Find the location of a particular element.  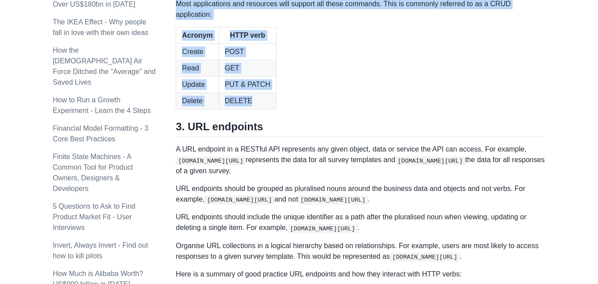

p: A URL endpoint in a RESTful API represents any given object, data or service the API can access. ... is located at coordinates (360, 160).